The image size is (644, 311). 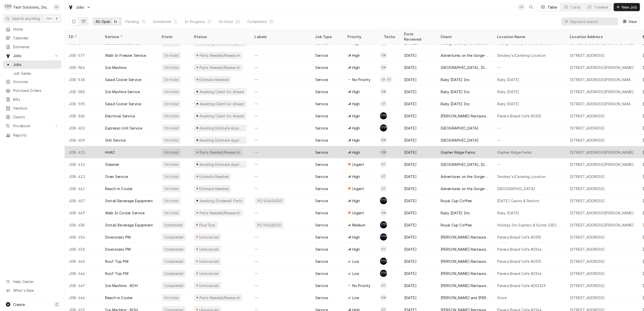 What do you see at coordinates (36, 73) in the screenshot?
I see `span: Job Series` at bounding box center [36, 73].